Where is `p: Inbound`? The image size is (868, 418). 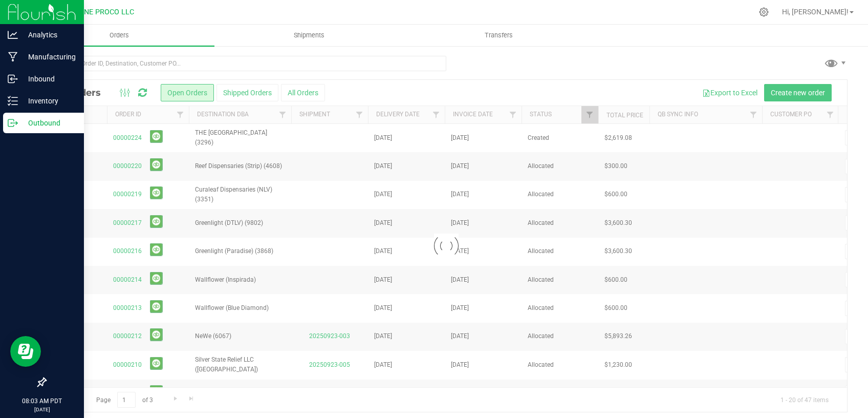 p: Inbound is located at coordinates (49, 79).